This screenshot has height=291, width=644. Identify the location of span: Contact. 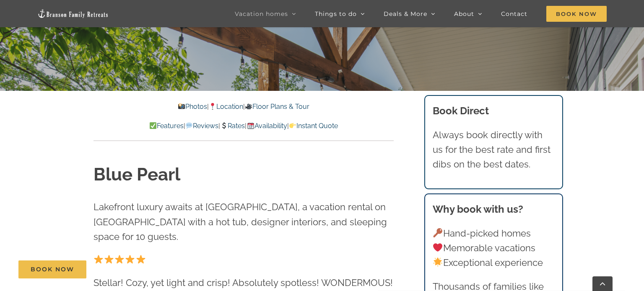
(514, 14).